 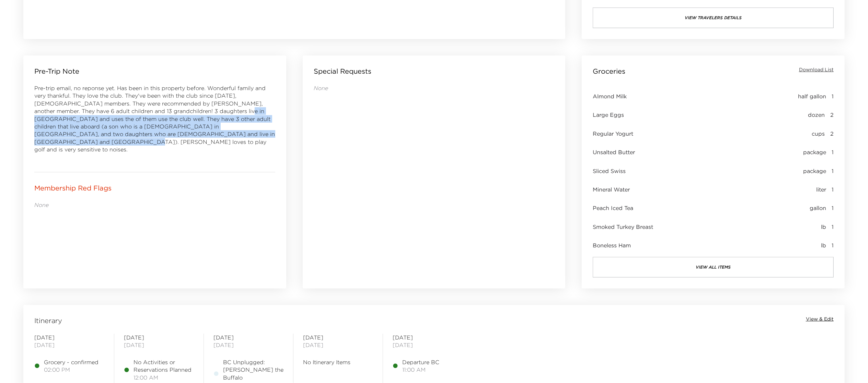 I want to click on p: Membership Red Flags, so click(x=73, y=188).